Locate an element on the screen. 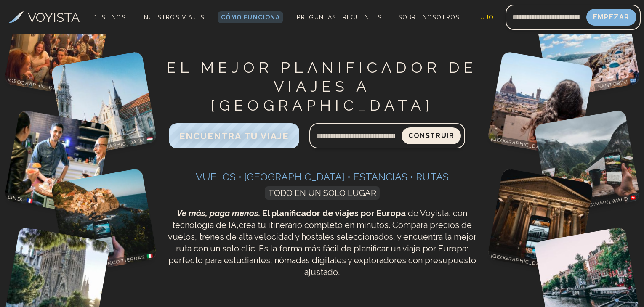  font: Construir is located at coordinates (431, 135).